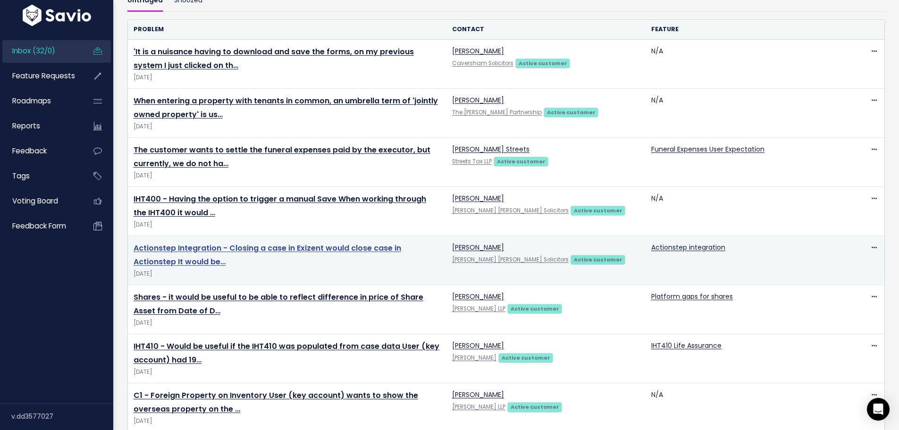  Describe the element at coordinates (40, 201) in the screenshot. I see `a: Voting Board` at that location.